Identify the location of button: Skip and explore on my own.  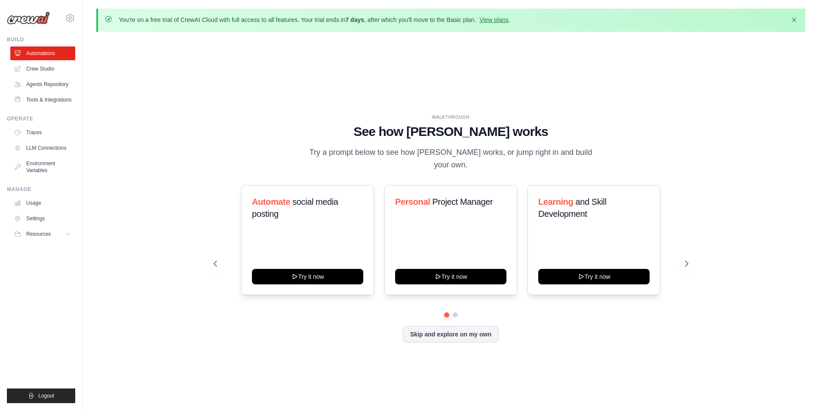
(450, 334).